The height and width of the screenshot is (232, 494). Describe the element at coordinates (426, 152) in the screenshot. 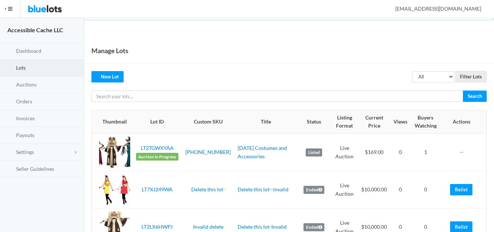

I see `td: 1` at that location.